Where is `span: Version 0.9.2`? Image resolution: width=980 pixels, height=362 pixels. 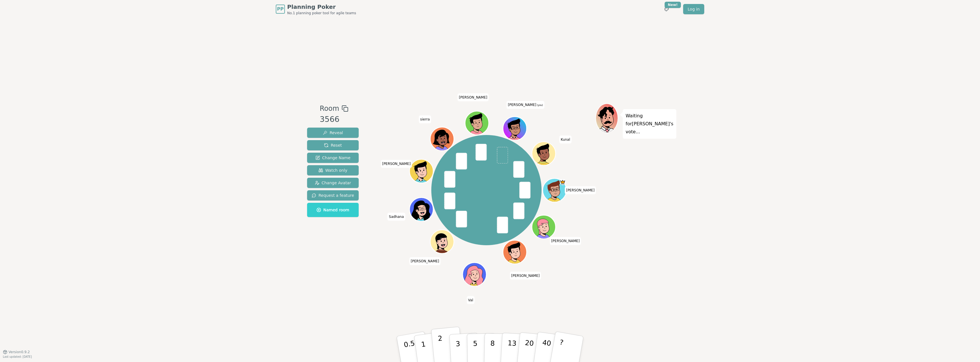 span: Version 0.9.2 is located at coordinates (19, 352).